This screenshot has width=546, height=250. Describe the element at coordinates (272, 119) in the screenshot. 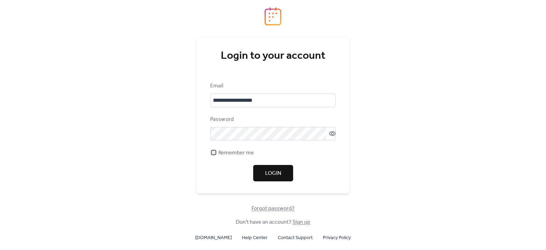

I see `div: Password` at that location.